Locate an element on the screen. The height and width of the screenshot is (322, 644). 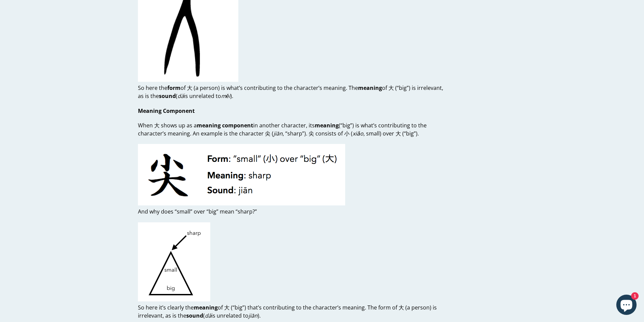
em: xiǎo is located at coordinates (358, 134).